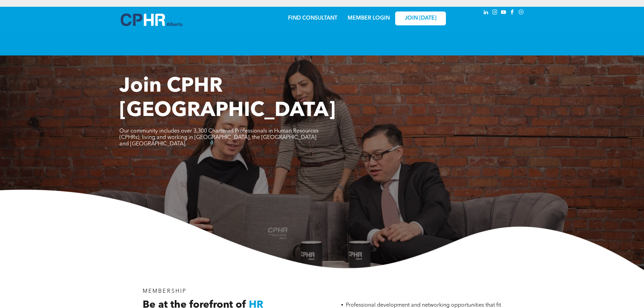 Image resolution: width=644 pixels, height=308 pixels. Describe the element at coordinates (165, 291) in the screenshot. I see `span: MEMBERSHIP` at that location.